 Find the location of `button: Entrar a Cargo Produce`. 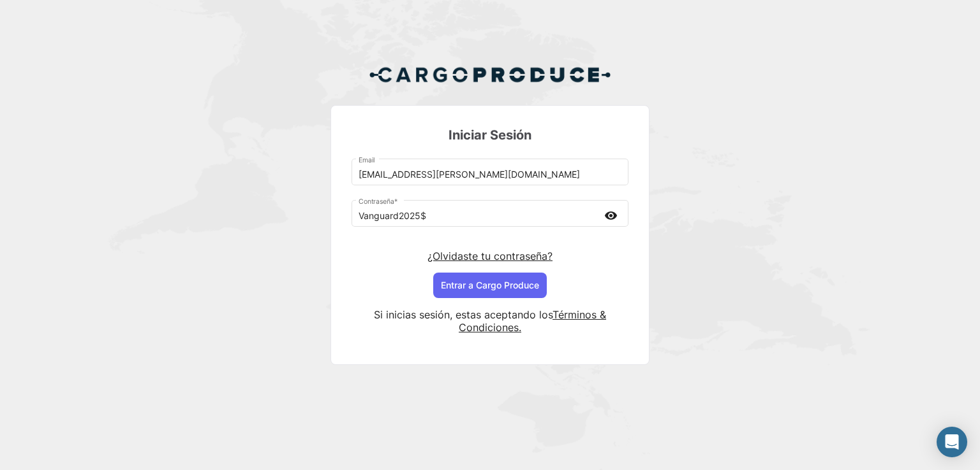

button: Entrar a Cargo Produce is located at coordinates (490, 285).